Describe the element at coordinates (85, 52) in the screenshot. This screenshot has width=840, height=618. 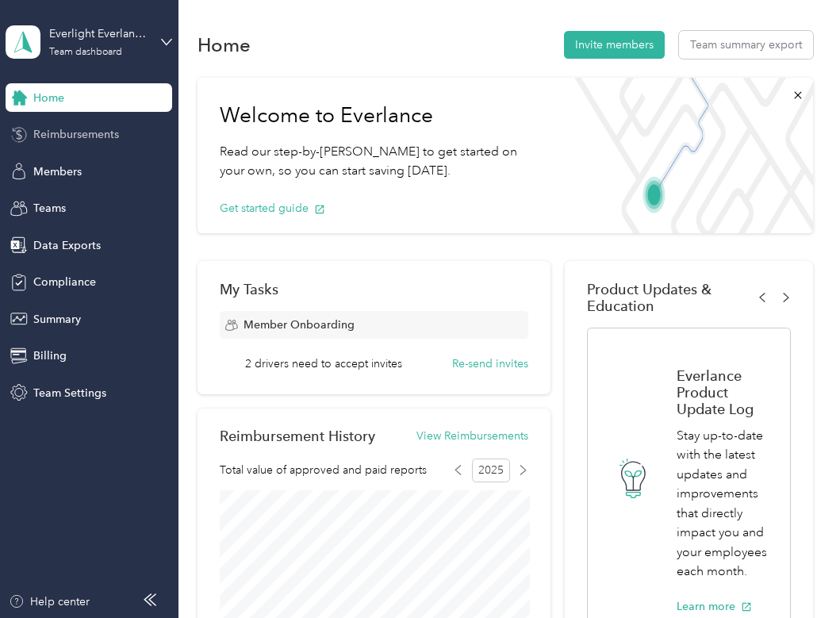
I see `div: Team dashboard` at that location.